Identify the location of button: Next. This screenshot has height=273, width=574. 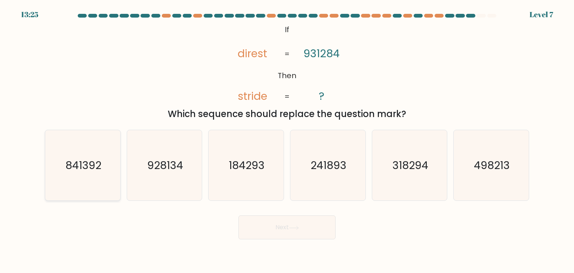
(287, 227).